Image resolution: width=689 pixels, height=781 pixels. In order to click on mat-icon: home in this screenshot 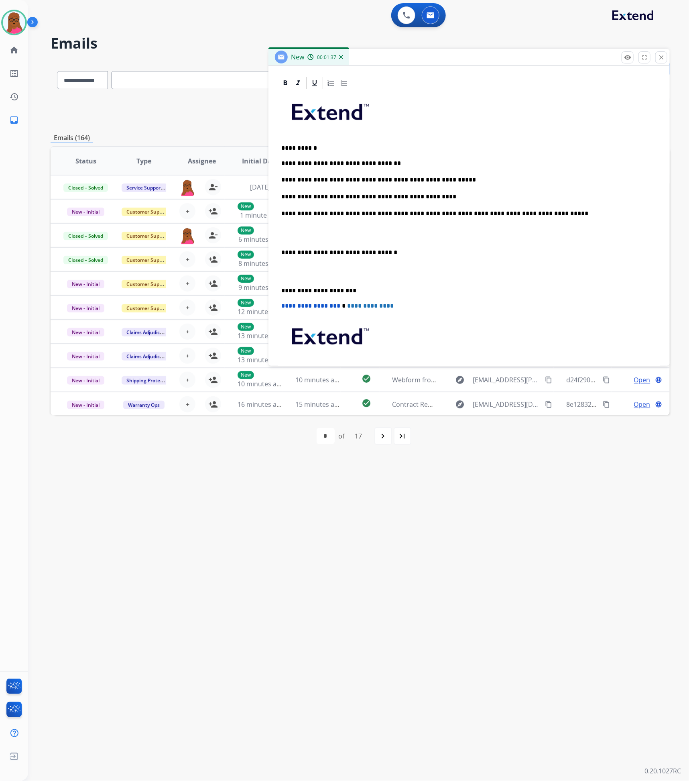, I will do `click(14, 50)`.